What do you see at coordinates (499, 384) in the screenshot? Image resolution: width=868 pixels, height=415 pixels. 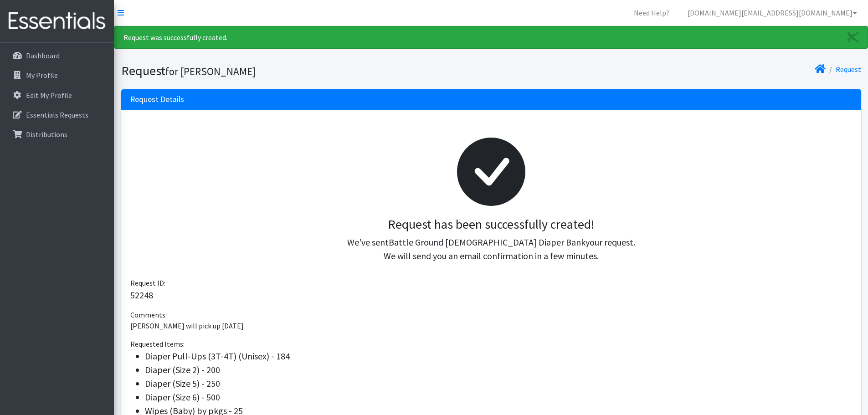 I see `li: Diaper (Size 5) - 250` at bounding box center [499, 384].